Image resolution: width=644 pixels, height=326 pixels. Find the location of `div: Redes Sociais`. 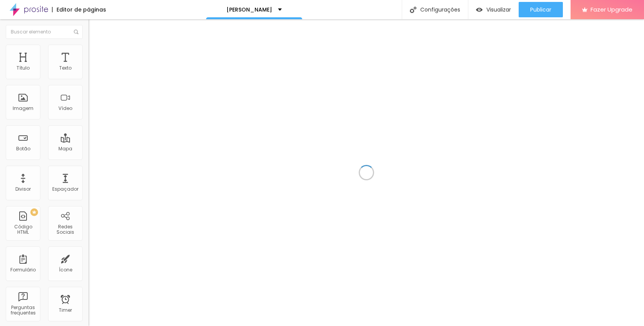

div: Redes Sociais is located at coordinates (65, 229).